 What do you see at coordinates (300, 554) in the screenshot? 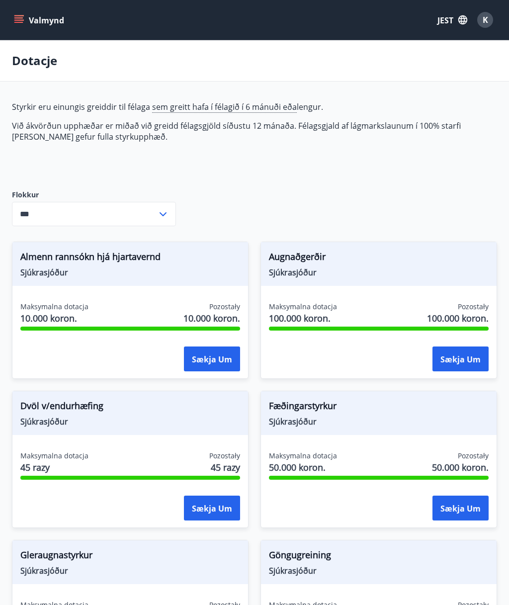
I see `font: Göngugreining` at bounding box center [300, 554].